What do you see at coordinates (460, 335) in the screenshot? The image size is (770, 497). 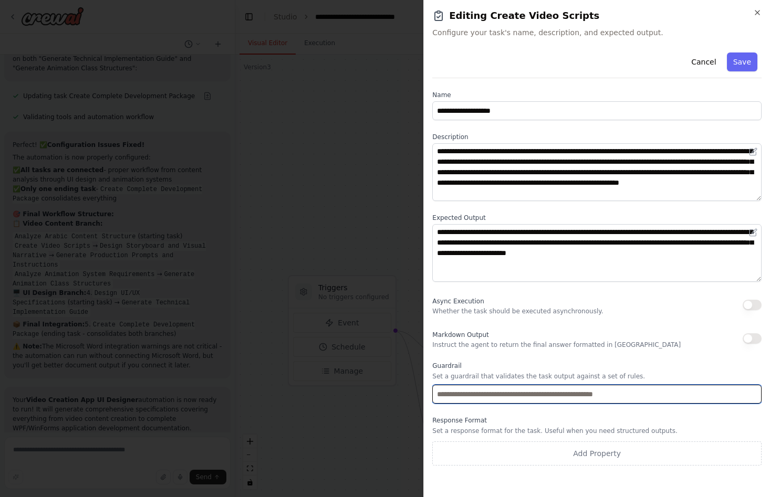 I see `span: Markdown Output` at bounding box center [460, 335].